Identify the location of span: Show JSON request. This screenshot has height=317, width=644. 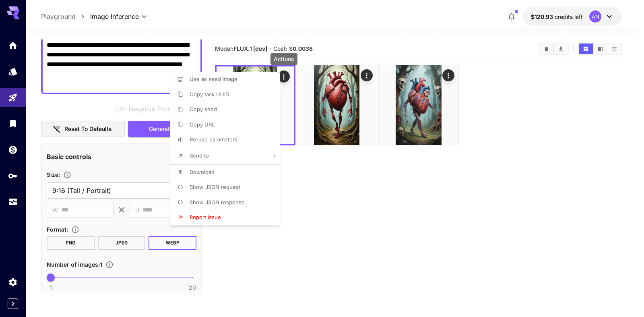
(215, 187).